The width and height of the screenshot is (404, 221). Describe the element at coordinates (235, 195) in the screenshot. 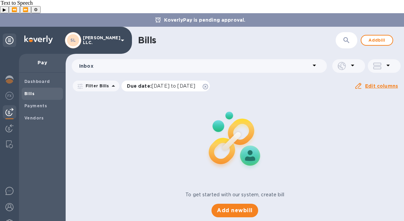

I see `p: To get started with our system, create bill` at that location.